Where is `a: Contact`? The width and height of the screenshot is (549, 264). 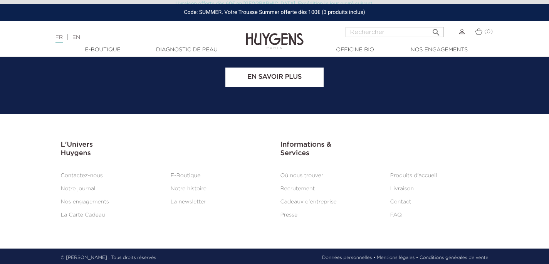
a: Contact is located at coordinates (401, 202).